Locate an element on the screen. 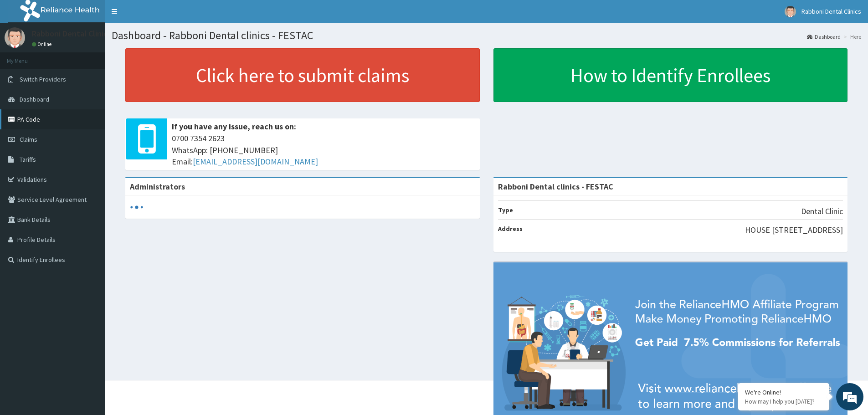 The height and width of the screenshot is (415, 868). p: Dental Clinic is located at coordinates (822, 211).